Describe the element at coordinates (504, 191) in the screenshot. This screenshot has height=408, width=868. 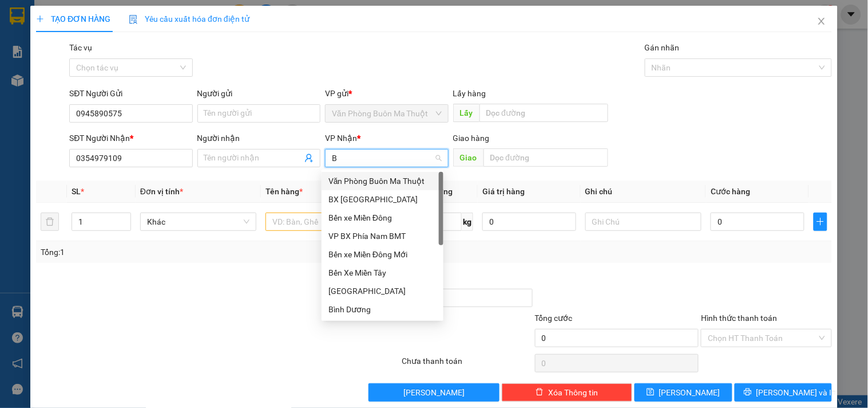
I see `span: Giá trị hàng` at that location.